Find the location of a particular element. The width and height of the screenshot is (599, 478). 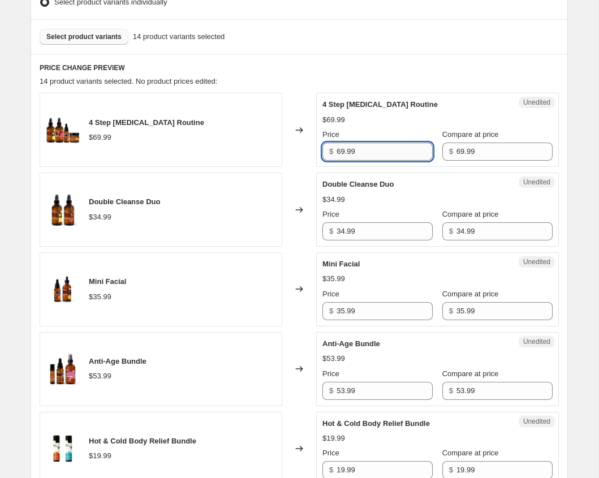

img: Bundle_Deals-Anti_Age_80x.jpg is located at coordinates (63, 369).